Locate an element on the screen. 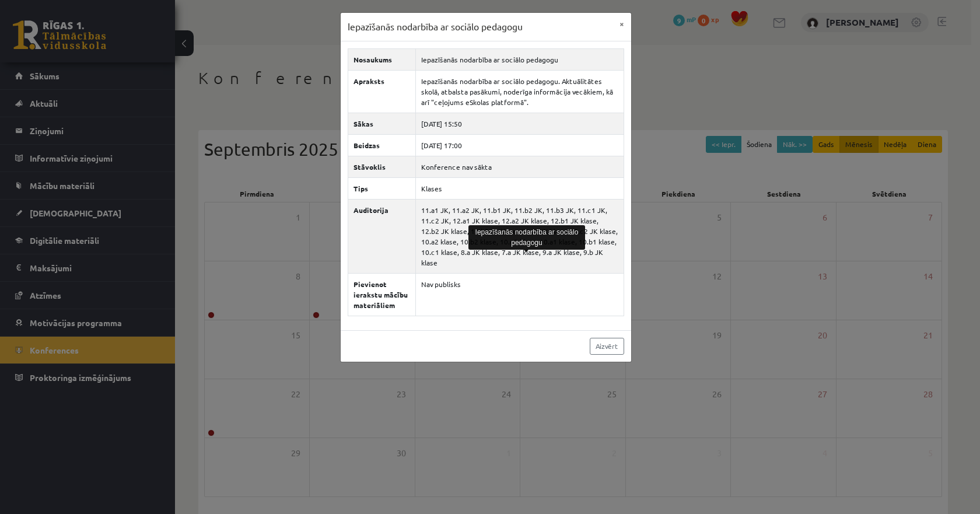  th: Sākas is located at coordinates (382, 123).